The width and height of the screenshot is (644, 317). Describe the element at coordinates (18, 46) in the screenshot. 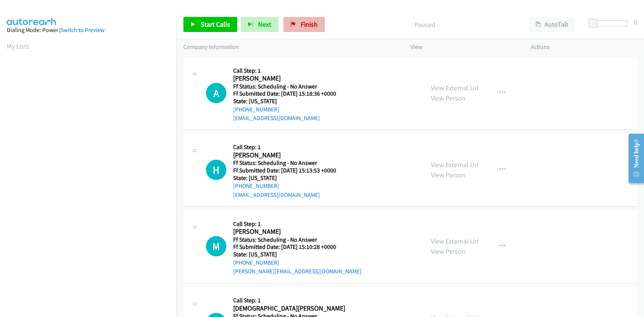

I see `a: My Lists` at that location.